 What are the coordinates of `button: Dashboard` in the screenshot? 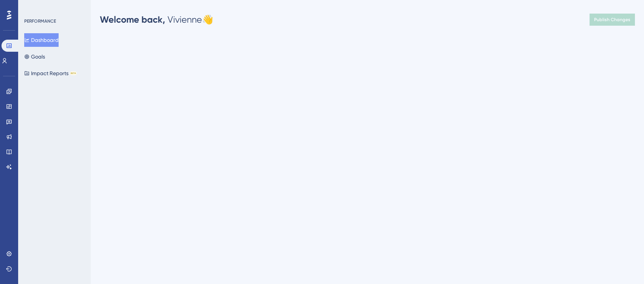 It's located at (41, 40).